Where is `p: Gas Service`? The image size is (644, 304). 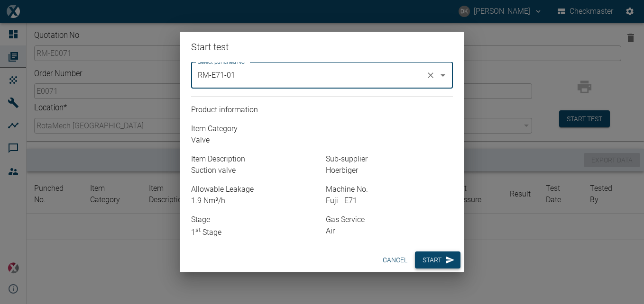 p: Gas Service is located at coordinates (389, 220).